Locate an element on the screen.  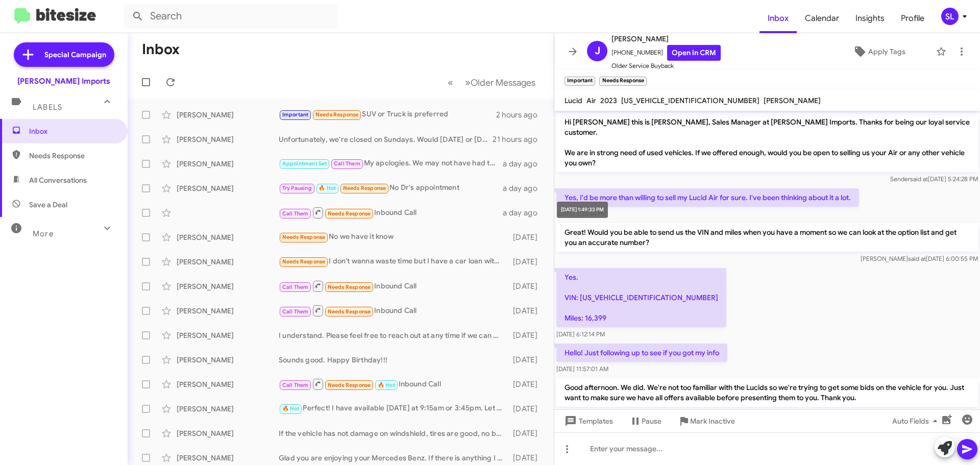
a: Special Campaign is located at coordinates (64, 55).